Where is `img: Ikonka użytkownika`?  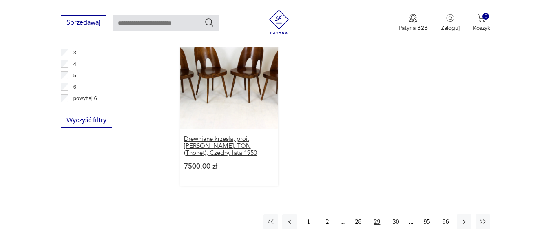 img: Ikonka użytkownika is located at coordinates (450, 18).